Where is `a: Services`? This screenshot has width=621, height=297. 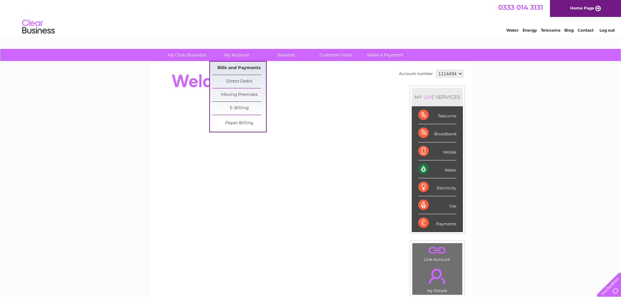 a: Services is located at coordinates (286, 55).